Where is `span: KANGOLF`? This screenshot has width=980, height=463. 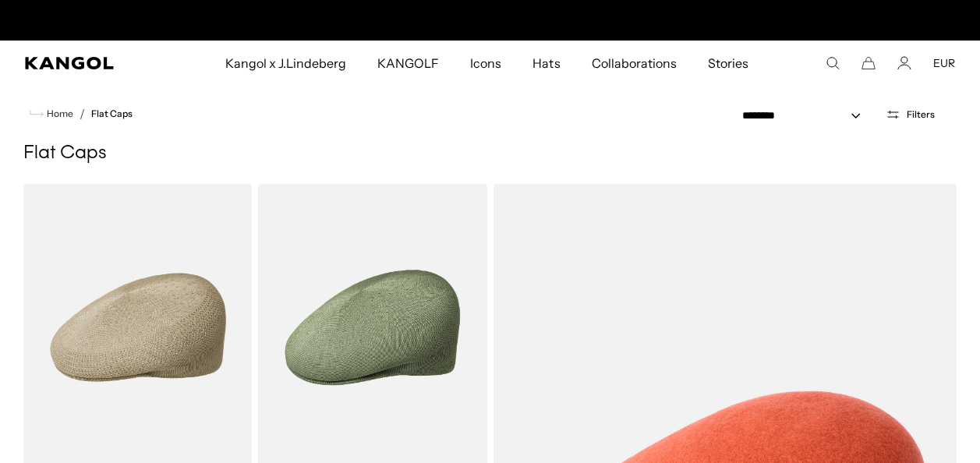 span: KANGOLF is located at coordinates (407, 63).